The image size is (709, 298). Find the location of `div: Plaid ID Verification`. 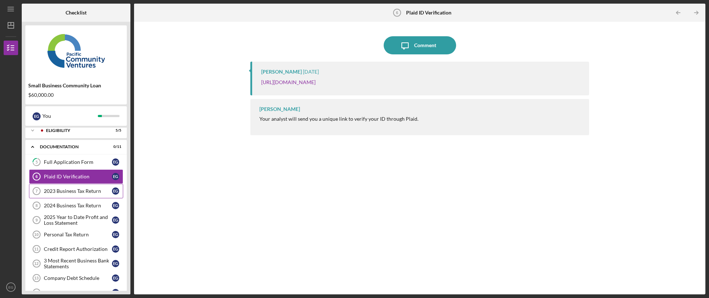

div: Plaid ID Verification is located at coordinates (78, 176).